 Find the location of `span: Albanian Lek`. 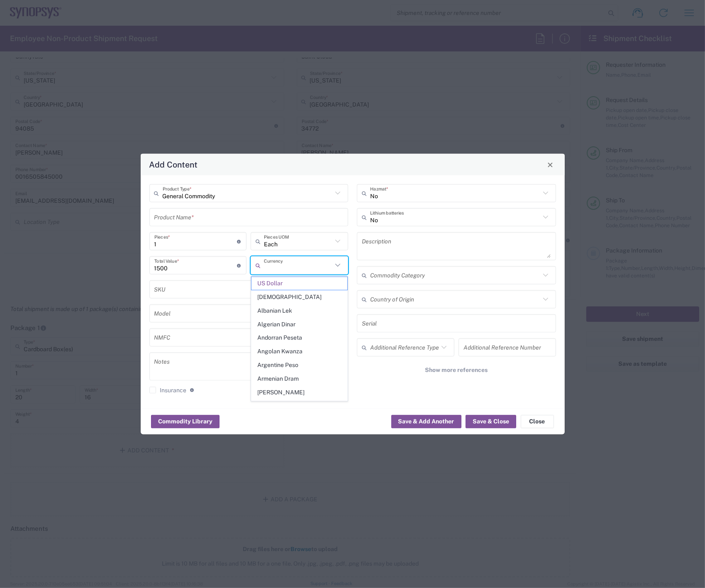

span: Albanian Lek is located at coordinates (299, 311).